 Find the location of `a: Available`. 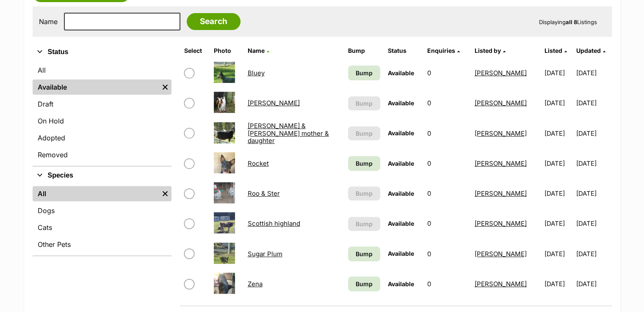

a: Available is located at coordinates (96, 87).